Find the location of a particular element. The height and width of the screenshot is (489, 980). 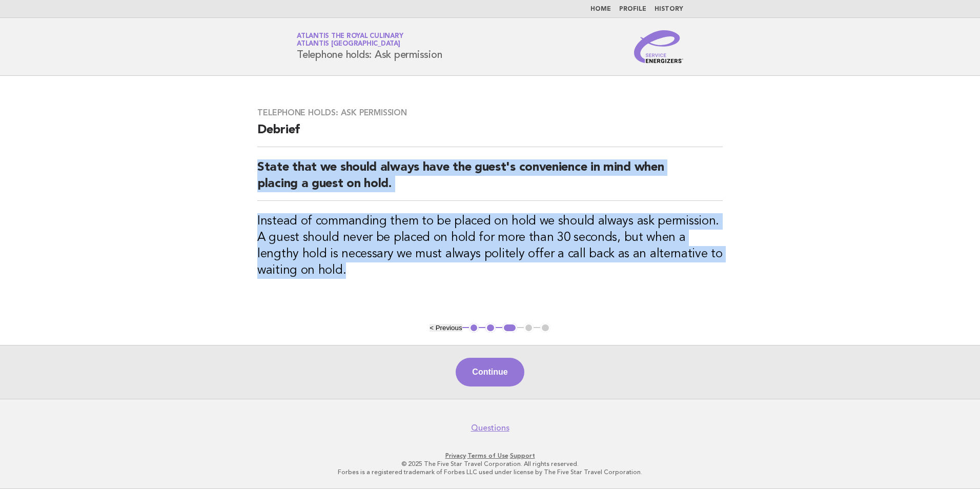

a: Home is located at coordinates (601, 9).